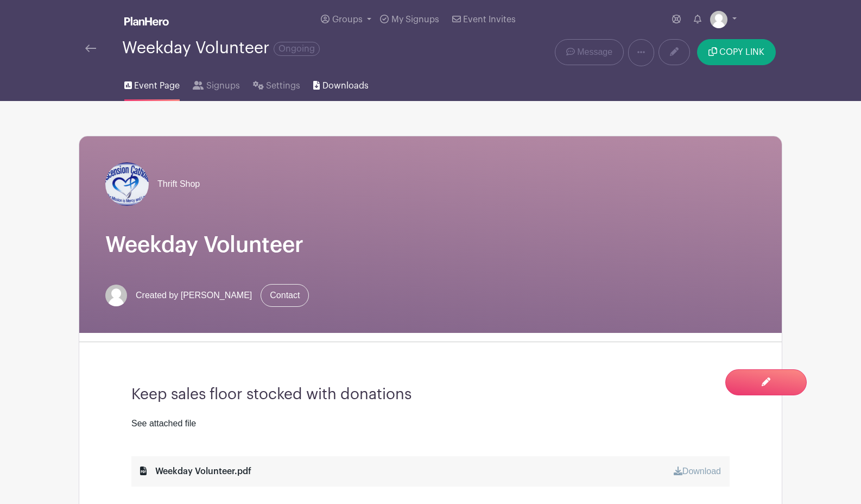 This screenshot has height=504, width=861. I want to click on span: Settings, so click(283, 85).